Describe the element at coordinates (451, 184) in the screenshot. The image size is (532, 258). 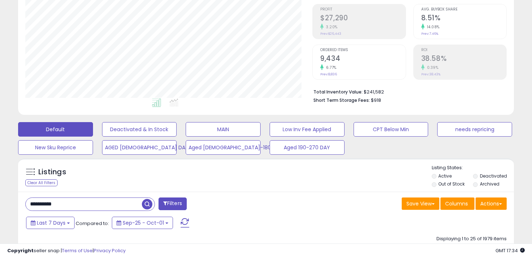
I see `label: Out of Stock` at that location.